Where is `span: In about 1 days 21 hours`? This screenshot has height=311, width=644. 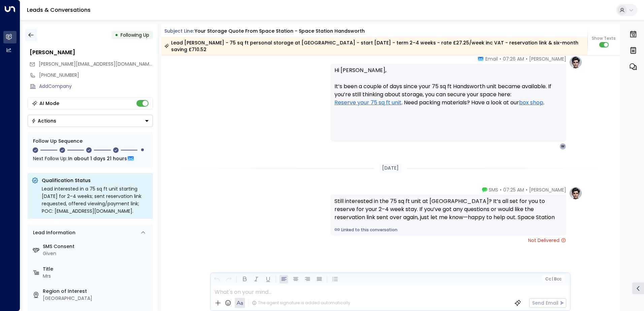 span: In about 1 days 21 hours is located at coordinates (97, 159).